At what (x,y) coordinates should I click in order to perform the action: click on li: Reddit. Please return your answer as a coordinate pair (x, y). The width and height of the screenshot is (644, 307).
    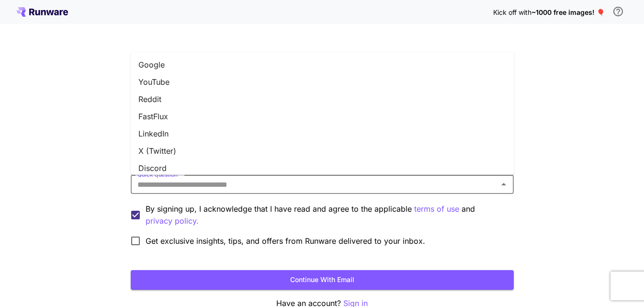
    Looking at the image, I should click on (322, 99).